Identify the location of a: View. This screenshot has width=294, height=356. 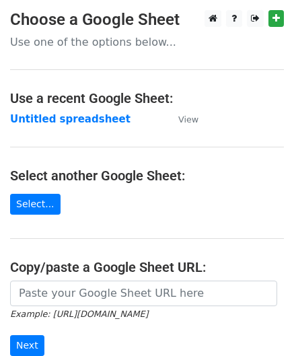
(182, 119).